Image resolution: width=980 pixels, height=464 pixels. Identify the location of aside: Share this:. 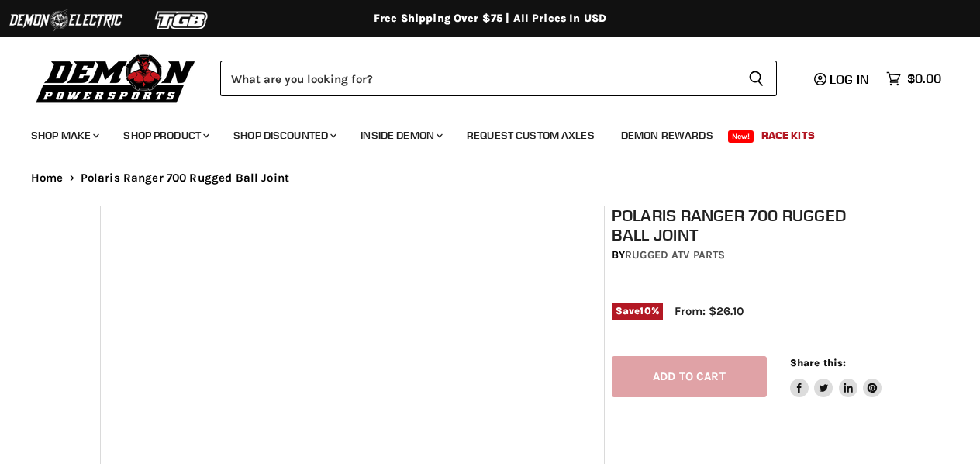
(836, 376).